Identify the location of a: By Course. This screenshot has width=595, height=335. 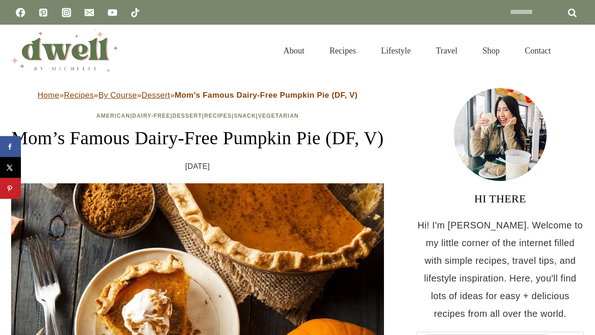
(118, 95).